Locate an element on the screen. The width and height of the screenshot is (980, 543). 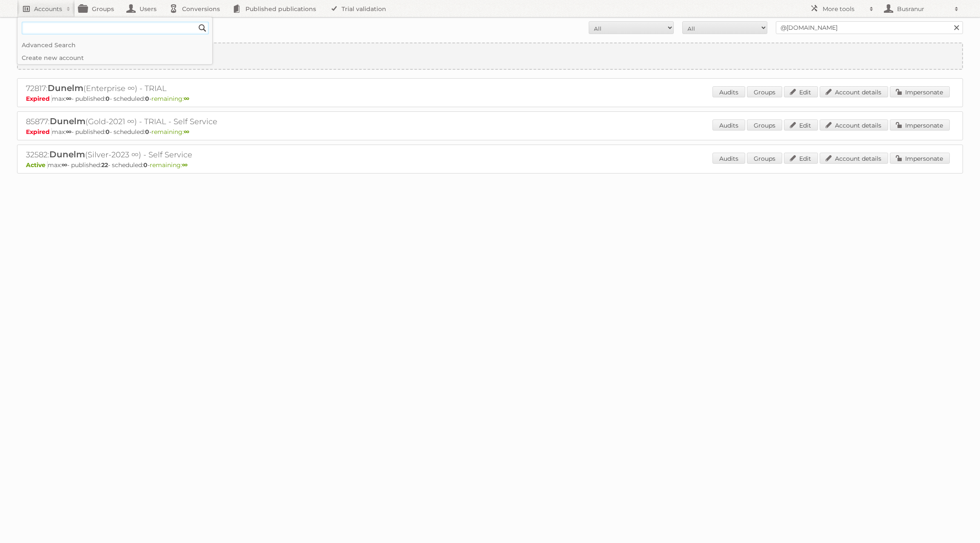
span: Active is located at coordinates (36, 165).